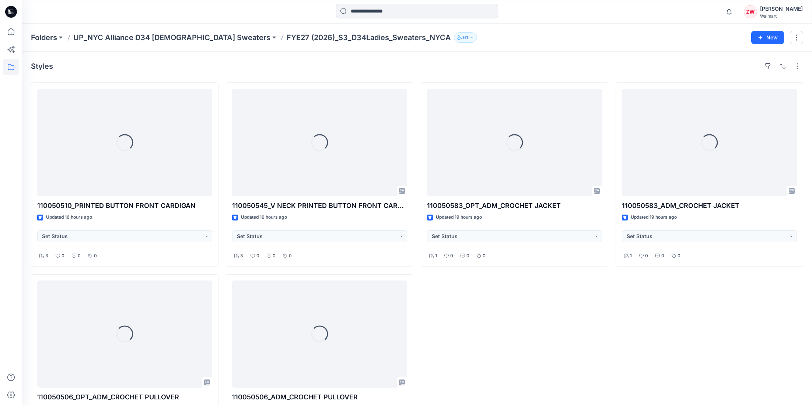 The image size is (812, 406). I want to click on p: 110050506_ADM_CROCHET PULLOVER, so click(320, 398).